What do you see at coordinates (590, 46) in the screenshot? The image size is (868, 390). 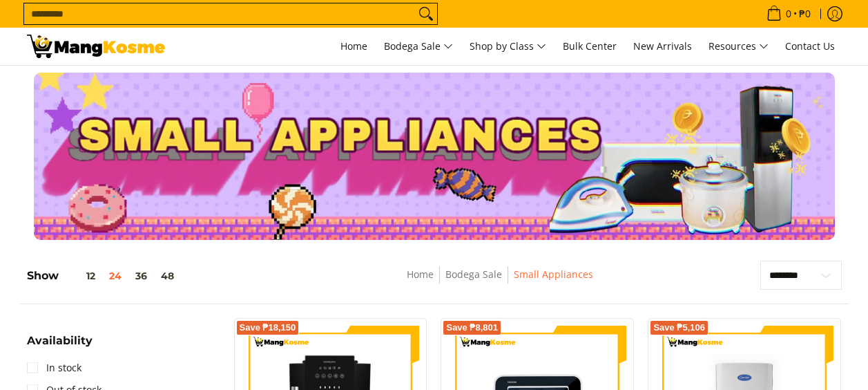 I see `a: Bulk Center` at bounding box center [590, 46].